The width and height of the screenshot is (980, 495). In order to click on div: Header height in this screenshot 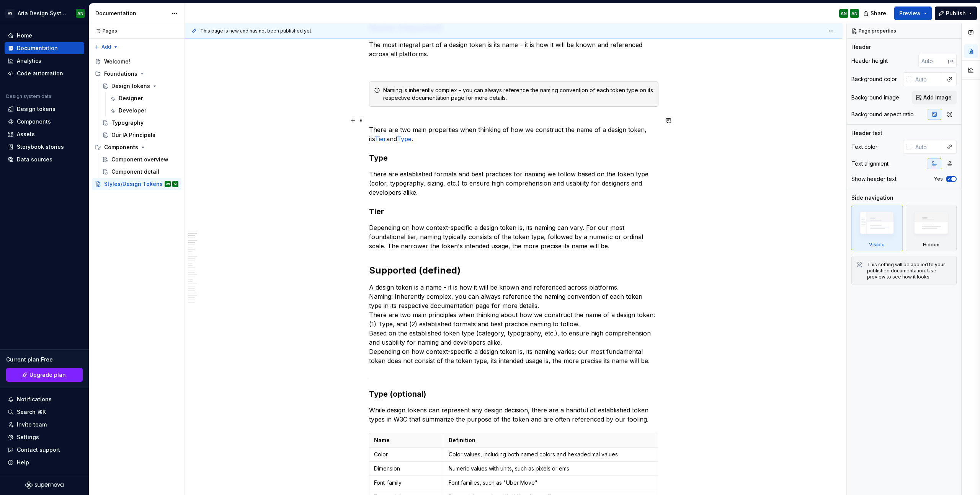, I will do `click(869, 61)`.